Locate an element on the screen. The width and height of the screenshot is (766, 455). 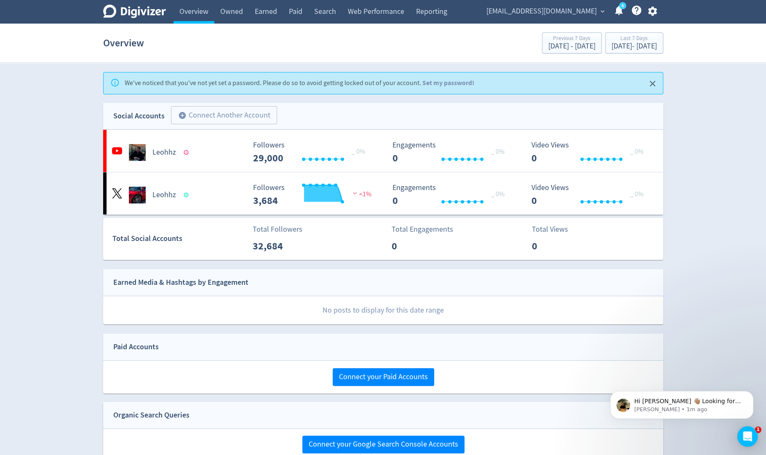
p: 32,684 is located at coordinates (277, 246).